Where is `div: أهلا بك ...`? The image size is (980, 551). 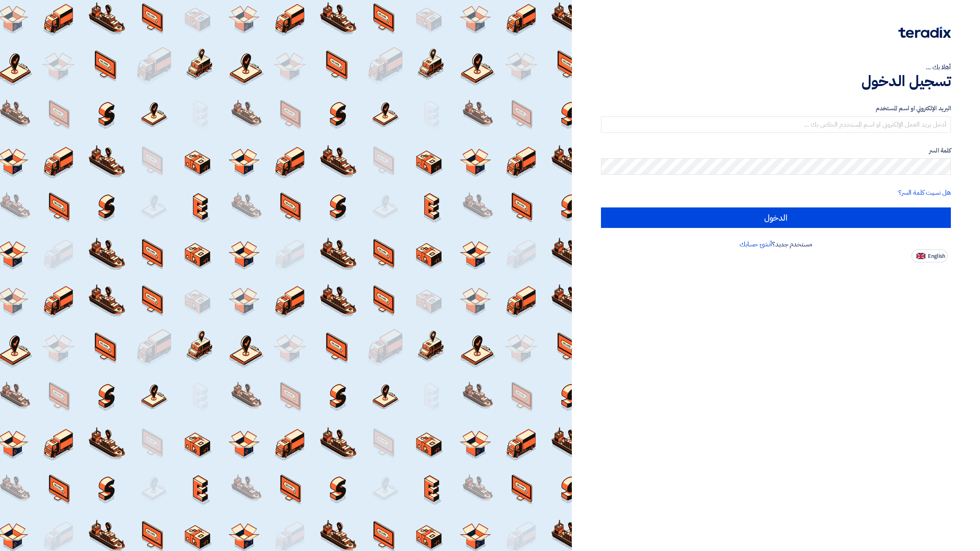 div: أهلا بك ... is located at coordinates (776, 67).